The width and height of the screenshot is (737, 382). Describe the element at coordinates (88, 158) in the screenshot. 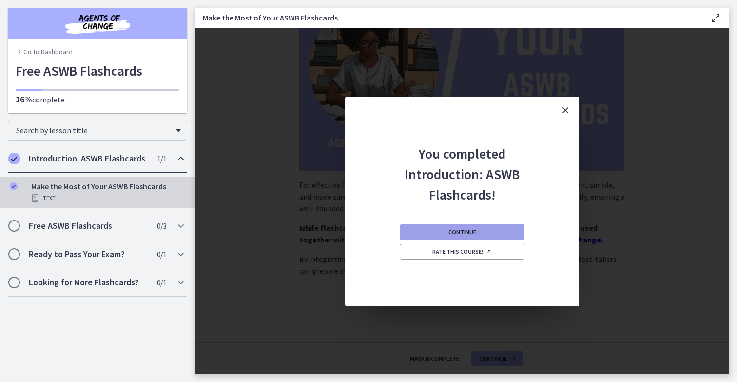

I see `h2: Introduction: ASWB Flashcards` at that location.